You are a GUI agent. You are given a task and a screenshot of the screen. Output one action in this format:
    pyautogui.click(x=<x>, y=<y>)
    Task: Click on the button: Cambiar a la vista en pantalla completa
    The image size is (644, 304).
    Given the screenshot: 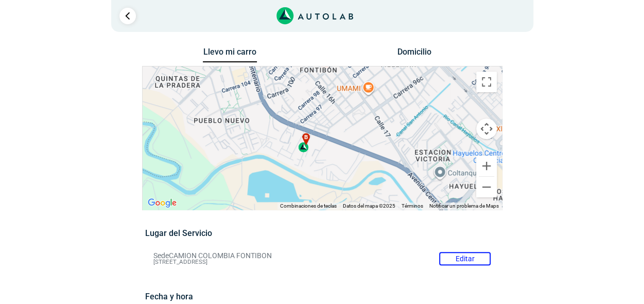 What is the action you would take?
    pyautogui.click(x=486, y=82)
    